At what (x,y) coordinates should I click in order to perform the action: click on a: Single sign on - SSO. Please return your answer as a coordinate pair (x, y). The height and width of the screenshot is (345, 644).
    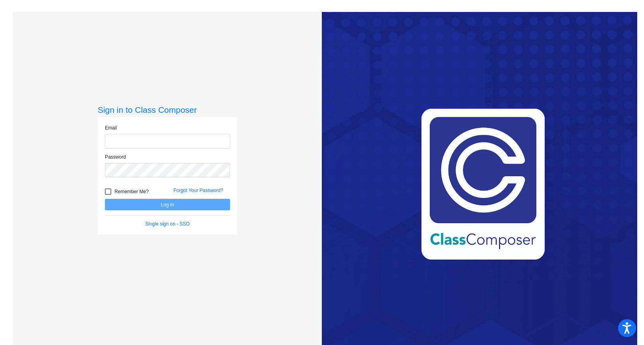
    Looking at the image, I should click on (167, 224).